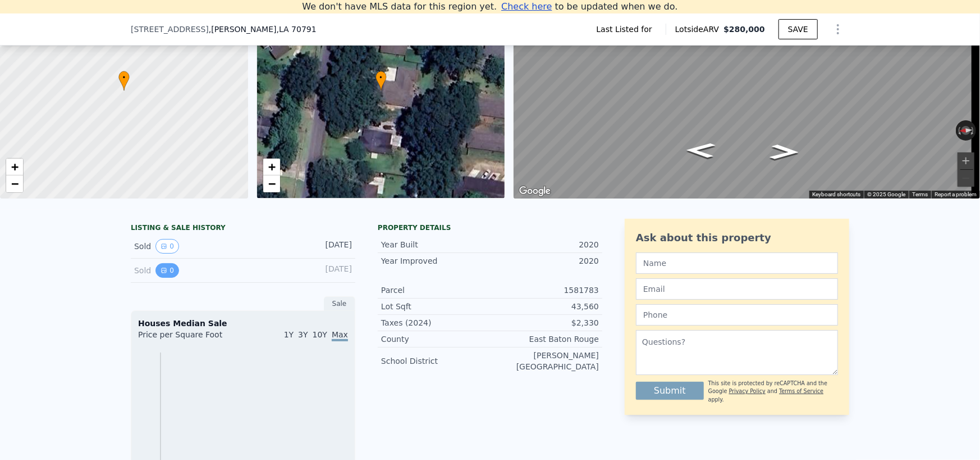 The height and width of the screenshot is (460, 980). What do you see at coordinates (435, 361) in the screenshot?
I see `div: School District` at bounding box center [435, 361].